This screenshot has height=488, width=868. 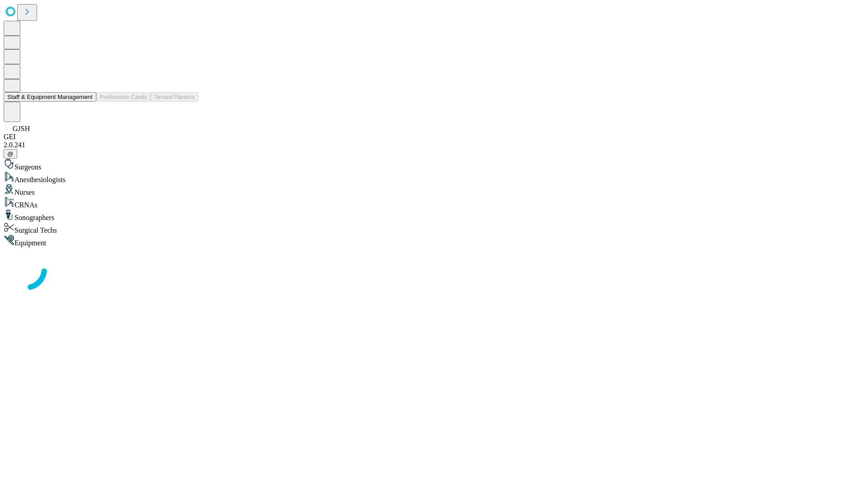 I want to click on div: Anesthesiologists, so click(x=434, y=178).